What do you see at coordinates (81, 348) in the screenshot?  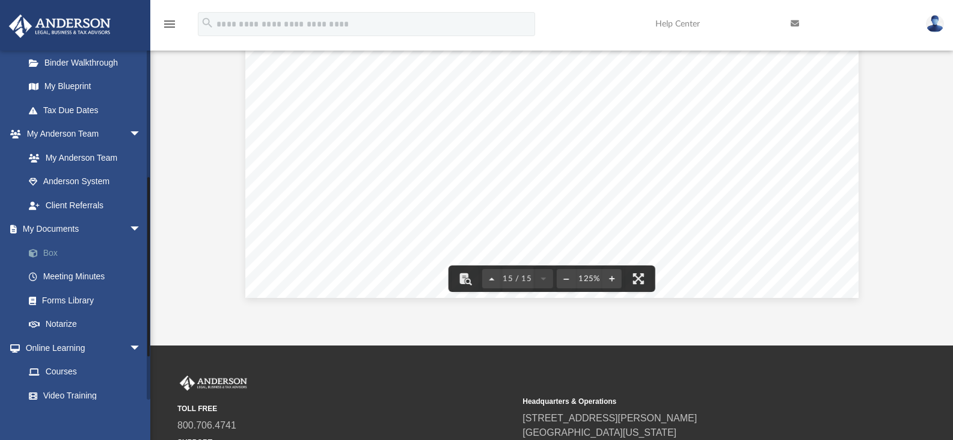 I see `a: Online Learningarrow_drop_down` at bounding box center [81, 348].